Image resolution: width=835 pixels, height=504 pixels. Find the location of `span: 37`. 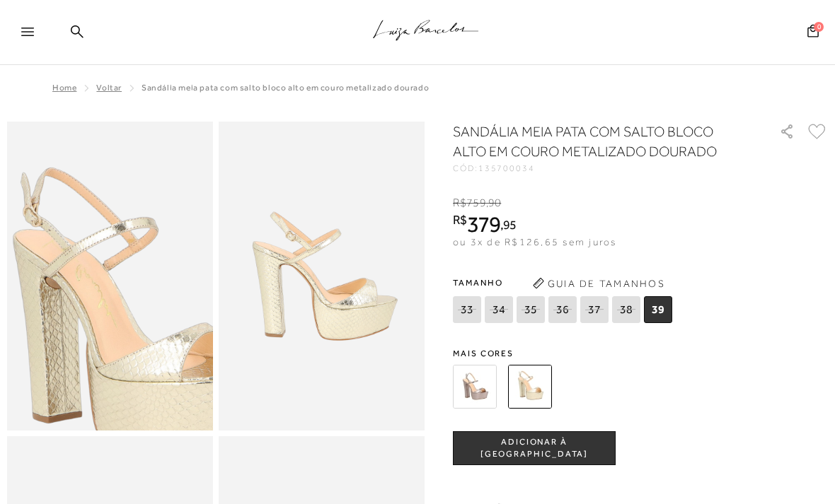

span: 37 is located at coordinates (595, 310).